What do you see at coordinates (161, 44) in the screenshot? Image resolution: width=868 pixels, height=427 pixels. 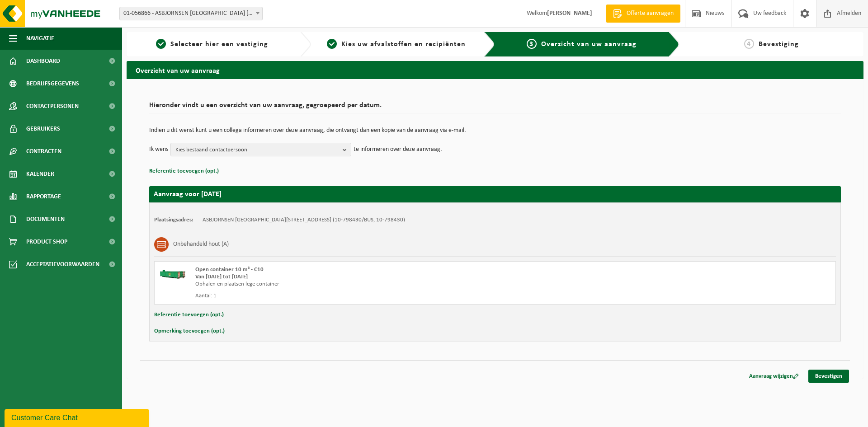 I see `span: 1` at bounding box center [161, 44].